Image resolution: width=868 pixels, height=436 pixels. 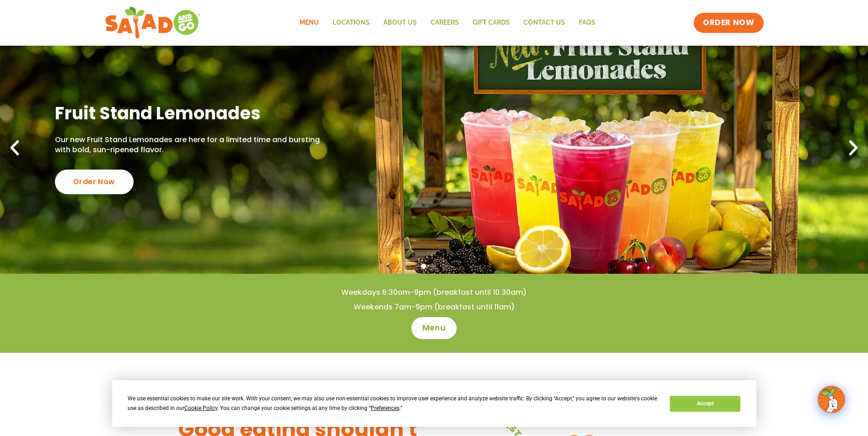 What do you see at coordinates (434, 307) in the screenshot?
I see `h4: Weekends 7am-9pm (breakfast until 11am)` at bounding box center [434, 307].